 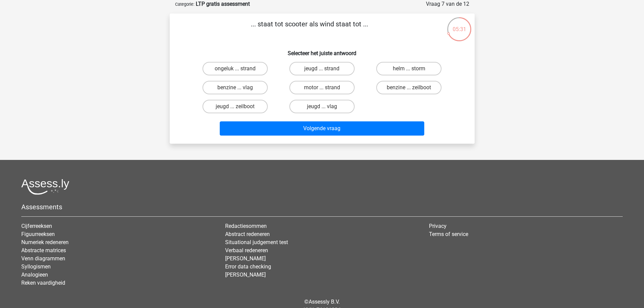 What do you see at coordinates (38, 234) in the screenshot?
I see `a: Figuurreeksen` at bounding box center [38, 234].